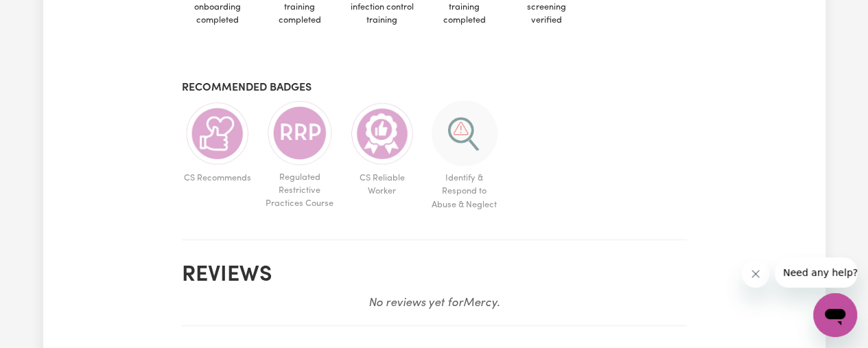 The width and height of the screenshot is (868, 348). I want to click on h2: Reviews, so click(434, 275).